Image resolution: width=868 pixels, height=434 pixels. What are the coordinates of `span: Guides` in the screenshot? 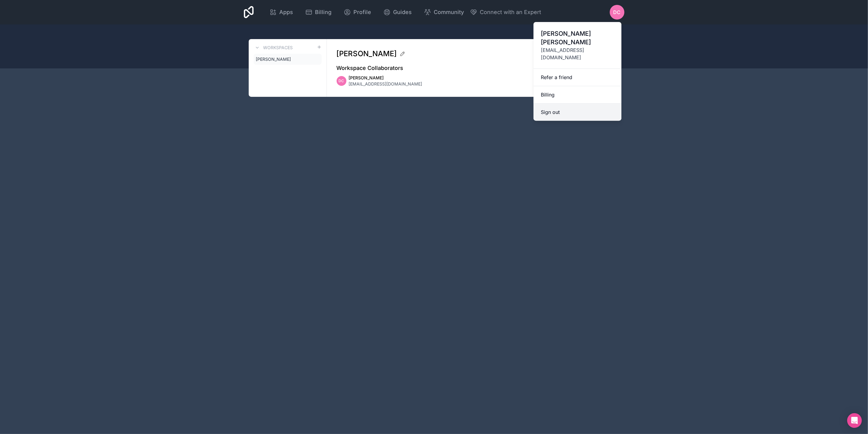 It's located at (402, 12).